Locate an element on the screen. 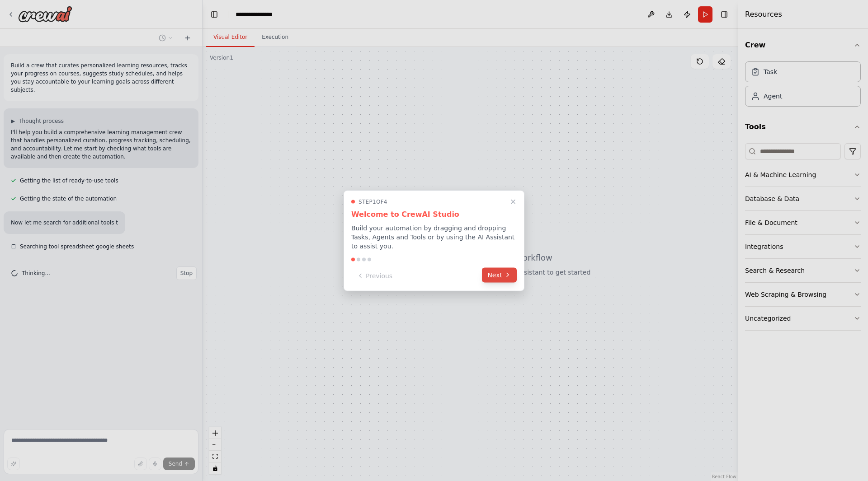  button: Hide left sidebar is located at coordinates (214, 14).